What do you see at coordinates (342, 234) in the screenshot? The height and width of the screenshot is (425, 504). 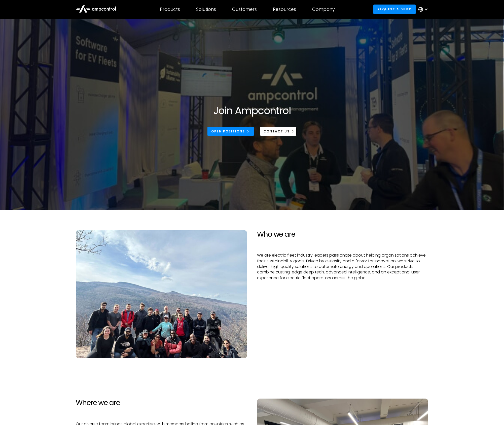 I see `h2: Who we are` at bounding box center [342, 234].